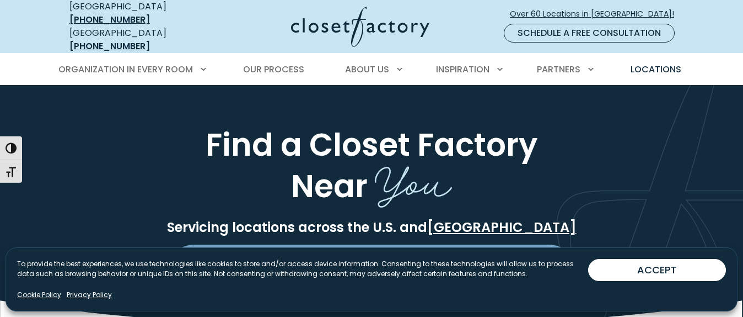 The width and height of the screenshot is (743, 317). I want to click on img: Closet Factory Logo, so click(360, 26).